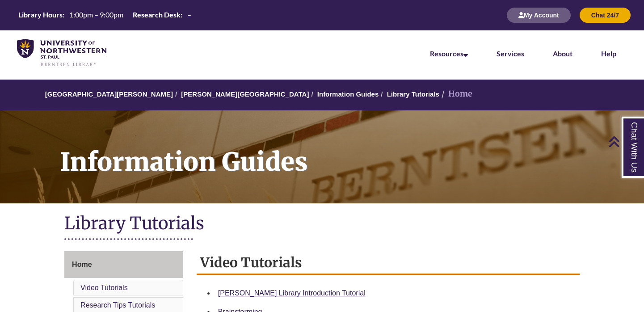 This screenshot has width=644, height=312. What do you see at coordinates (605, 15) in the screenshot?
I see `button: Chat 24/7` at bounding box center [605, 15].